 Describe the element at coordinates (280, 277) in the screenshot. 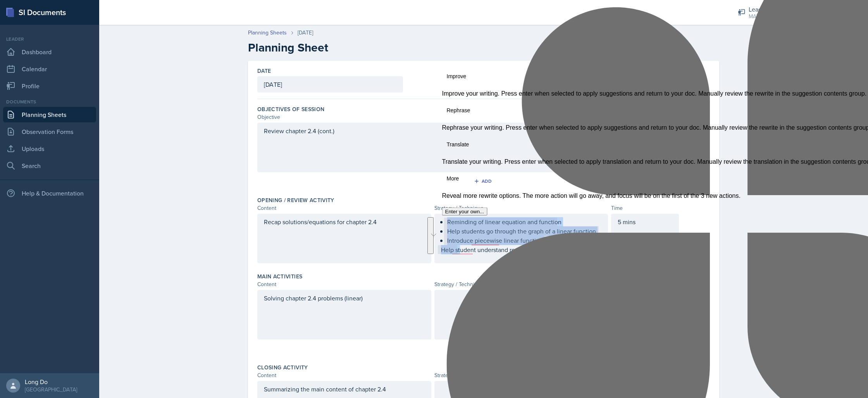

I see `label: Main Activities` at that location.